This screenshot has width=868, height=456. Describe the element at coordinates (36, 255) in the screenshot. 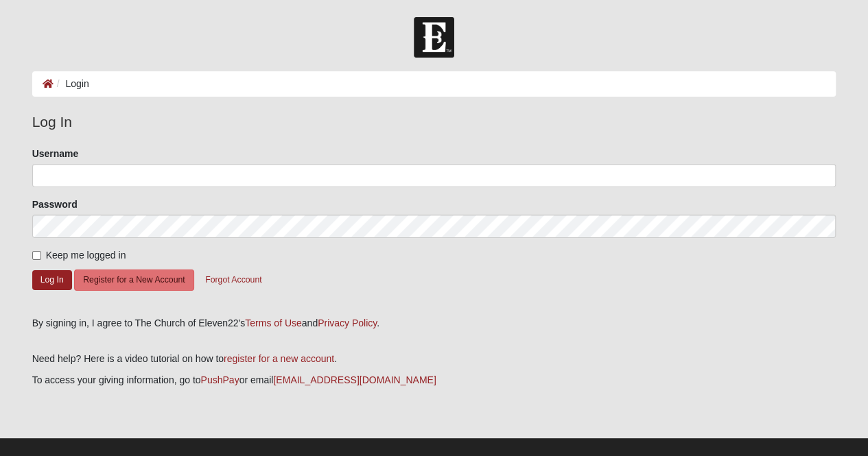

I see `input: Keep me logged in` at that location.